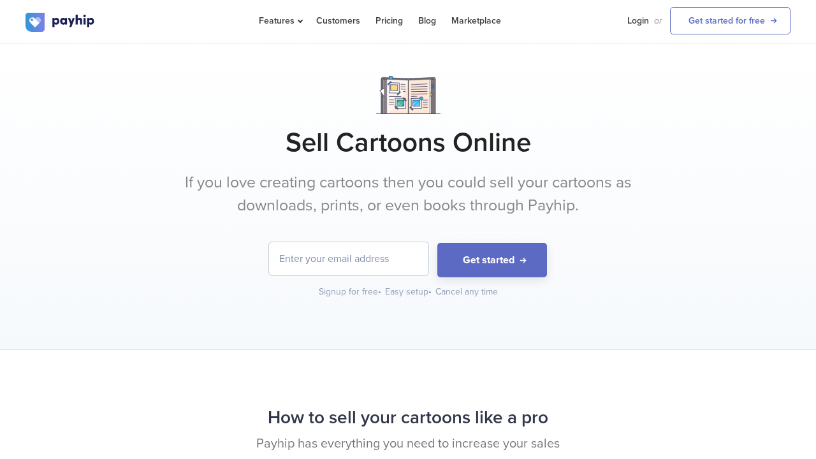 The width and height of the screenshot is (816, 459). Describe the element at coordinates (408, 143) in the screenshot. I see `h1: Sell Cartoons Online` at that location.